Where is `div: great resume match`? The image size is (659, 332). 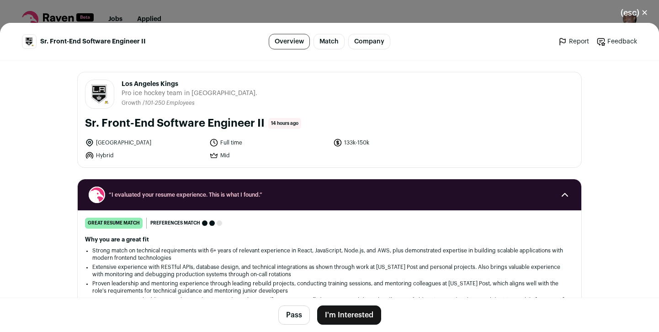
div: great resume match is located at coordinates (114, 223).